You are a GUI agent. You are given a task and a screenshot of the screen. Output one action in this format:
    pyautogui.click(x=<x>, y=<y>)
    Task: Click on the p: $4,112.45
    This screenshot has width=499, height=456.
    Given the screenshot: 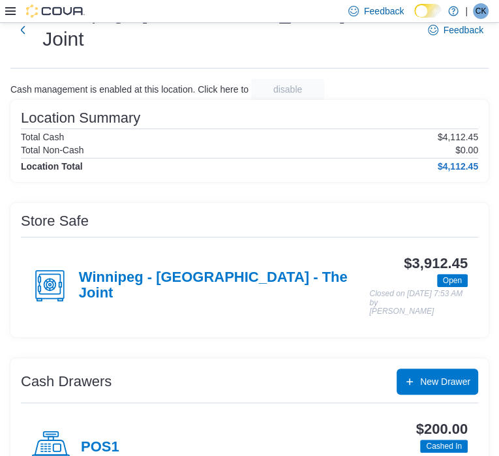 What is the action you would take?
    pyautogui.click(x=458, y=137)
    